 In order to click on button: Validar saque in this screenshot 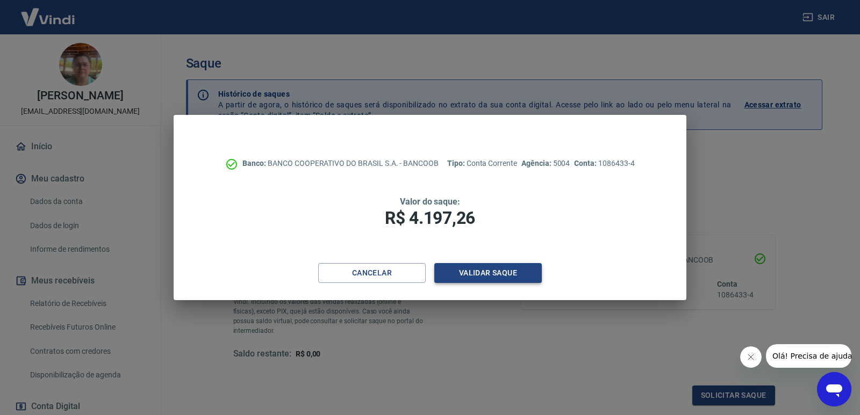, I will do `click(488, 273)`.